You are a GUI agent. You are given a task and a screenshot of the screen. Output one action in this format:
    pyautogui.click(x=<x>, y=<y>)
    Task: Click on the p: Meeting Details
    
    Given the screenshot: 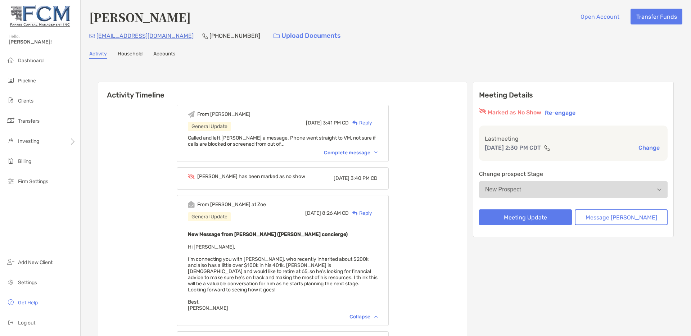 What is the action you would take?
    pyautogui.click(x=574, y=95)
    